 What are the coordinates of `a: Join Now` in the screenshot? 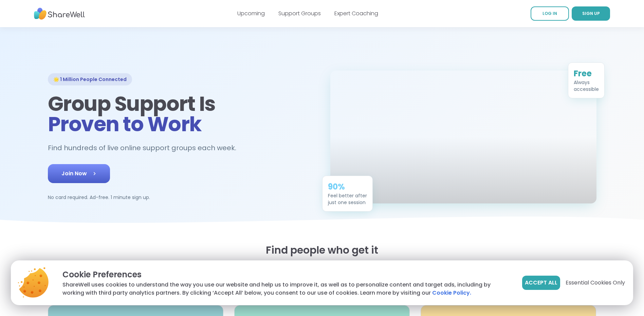 It's located at (79, 174).